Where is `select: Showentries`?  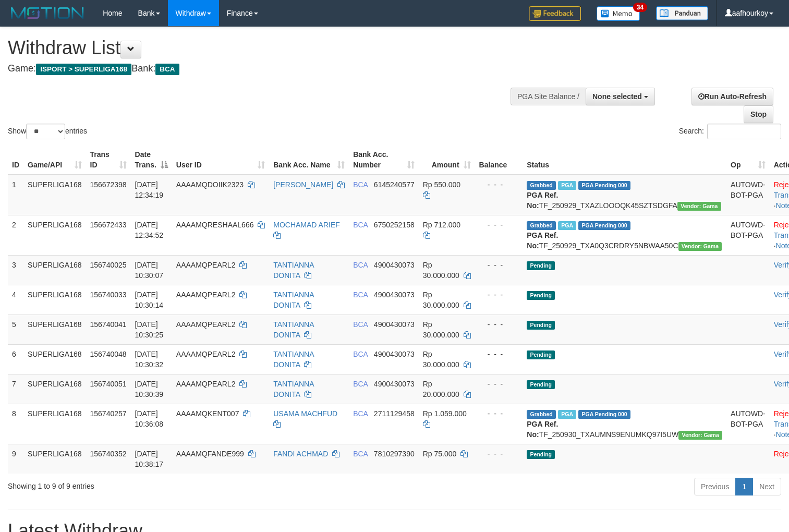
select: Showentries is located at coordinates (45, 131).